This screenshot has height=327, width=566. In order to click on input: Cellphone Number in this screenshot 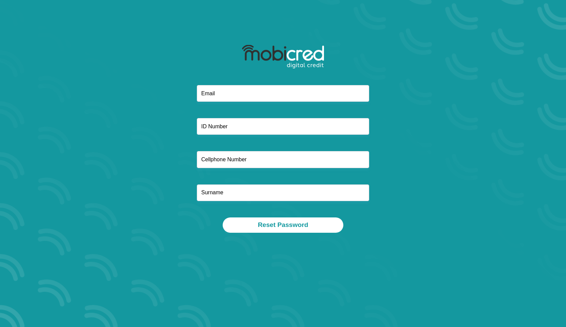, I will do `click(283, 159)`.